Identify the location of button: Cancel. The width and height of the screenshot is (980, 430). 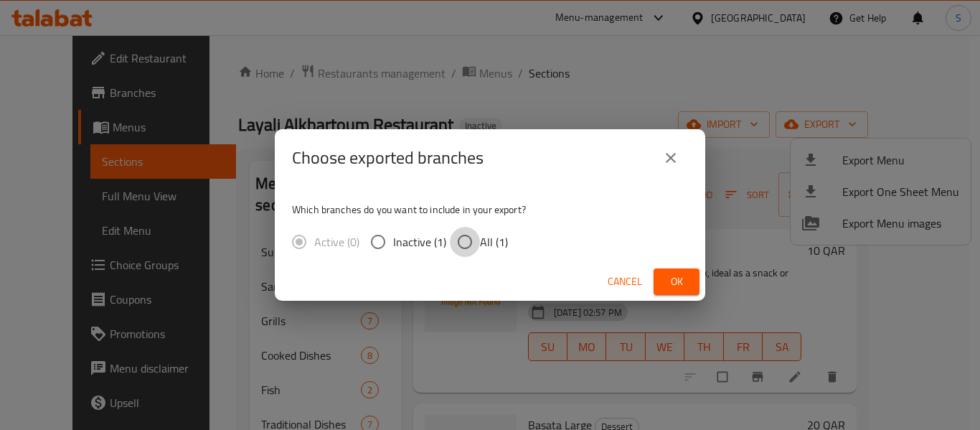
(625, 282).